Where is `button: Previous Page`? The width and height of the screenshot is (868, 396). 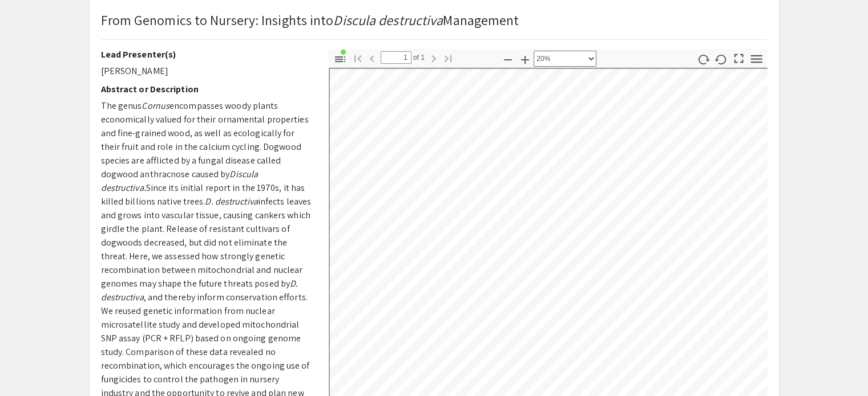 button: Previous Page is located at coordinates (372, 57).